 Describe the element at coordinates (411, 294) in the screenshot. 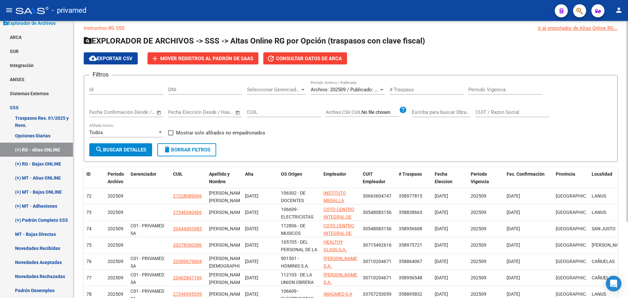

I see `span: 358895832` at that location.